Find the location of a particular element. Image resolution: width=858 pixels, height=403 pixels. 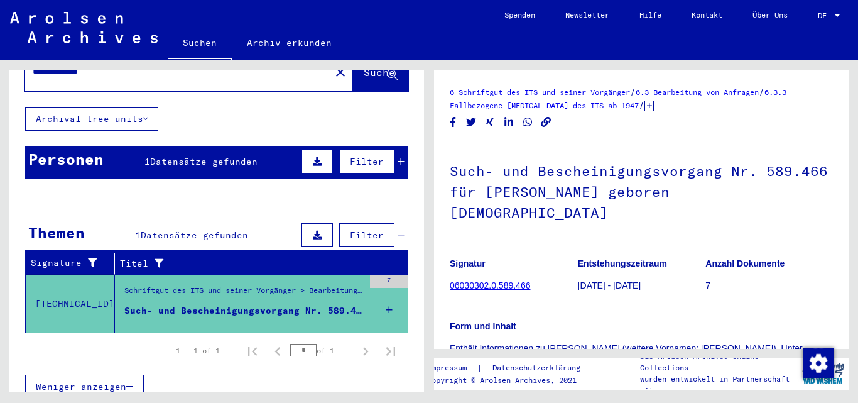

a: 06030302.0.589.466 is located at coordinates (490, 285).